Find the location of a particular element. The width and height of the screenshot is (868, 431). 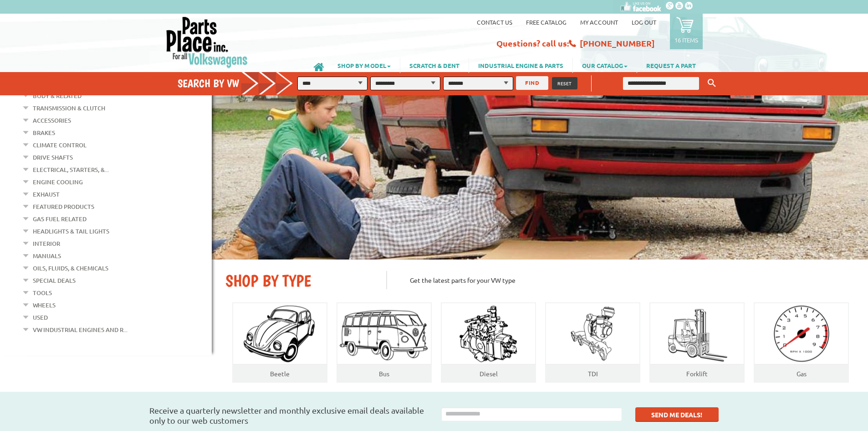

a: TDI is located at coordinates (593, 373).